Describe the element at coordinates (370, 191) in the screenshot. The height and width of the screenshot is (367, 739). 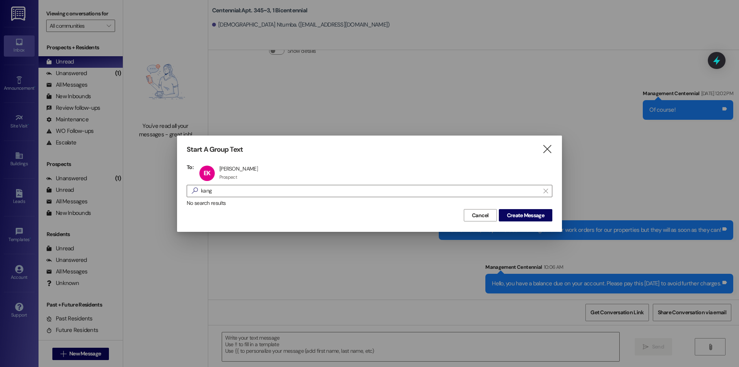
I see `input: Search for any contact or apartment` at that location.